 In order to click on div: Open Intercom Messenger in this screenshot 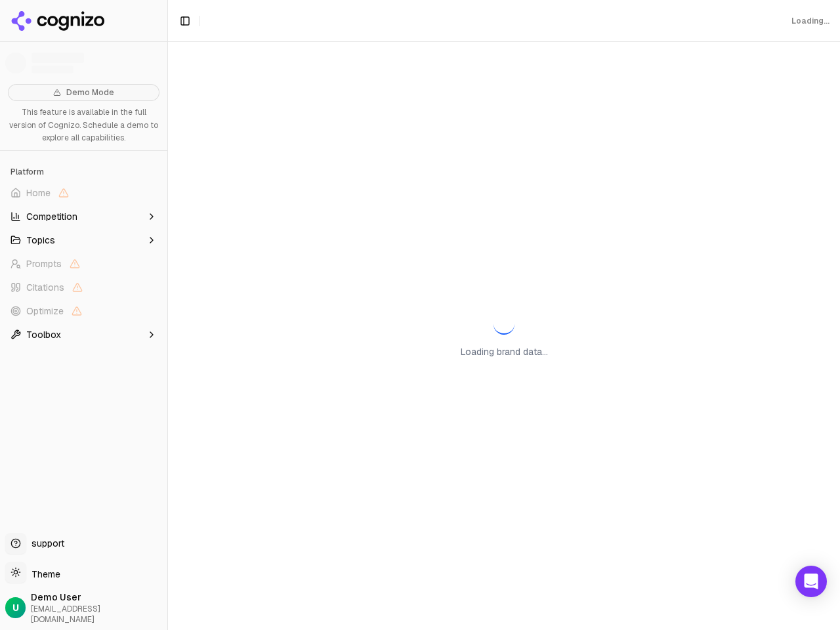, I will do `click(811, 581)`.